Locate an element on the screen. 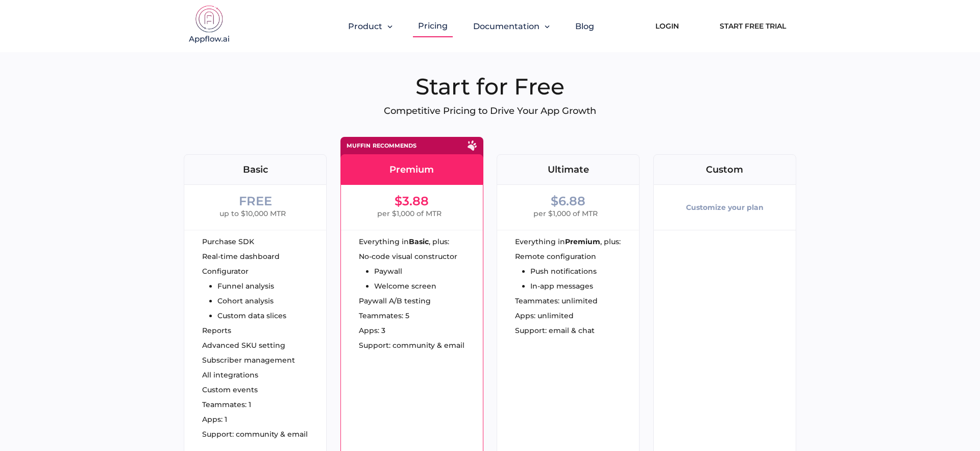 The width and height of the screenshot is (980, 451). a: Start Free Trial is located at coordinates (752, 26).